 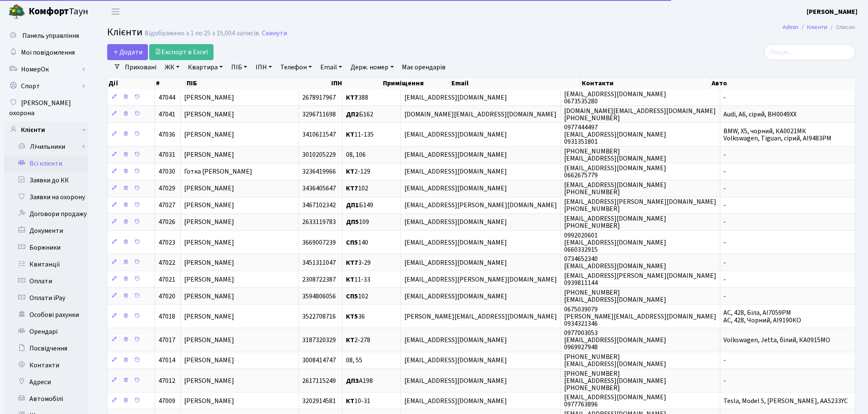 What do you see at coordinates (319, 98) in the screenshot?
I see `span: 2678917967` at bounding box center [319, 98].